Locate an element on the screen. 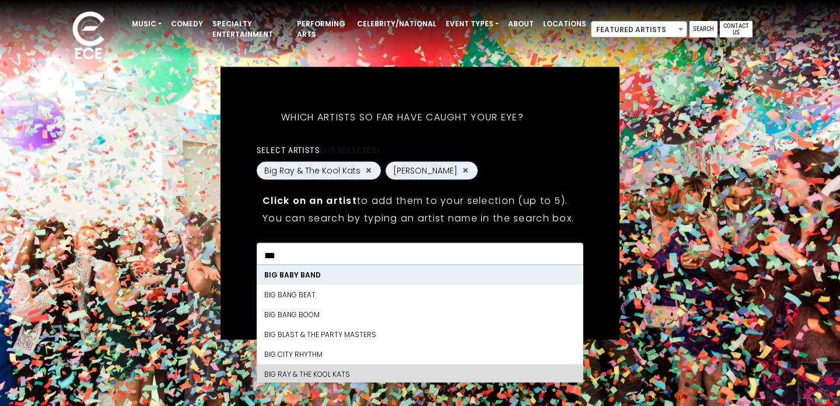  textarea: Search is located at coordinates (420, 255).